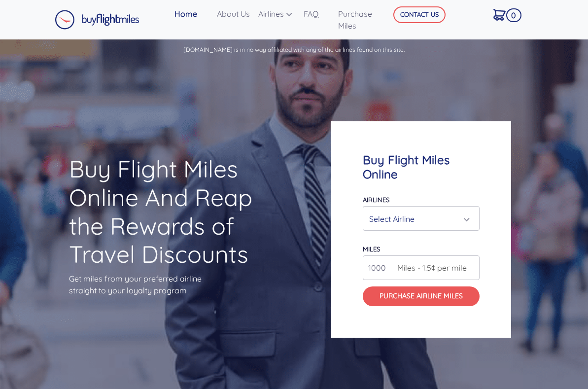  What do you see at coordinates (421, 167) in the screenshot?
I see `h4: Buy Flight Miles Online` at bounding box center [421, 167].